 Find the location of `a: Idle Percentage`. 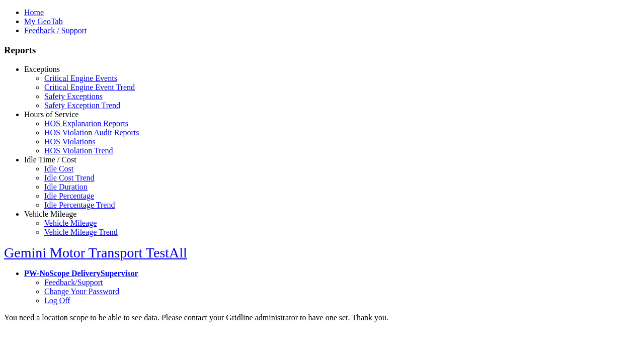

a: Idle Percentage is located at coordinates (69, 196).